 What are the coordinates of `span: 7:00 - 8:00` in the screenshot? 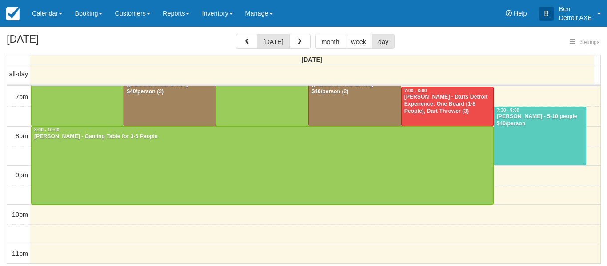 It's located at (415, 91).